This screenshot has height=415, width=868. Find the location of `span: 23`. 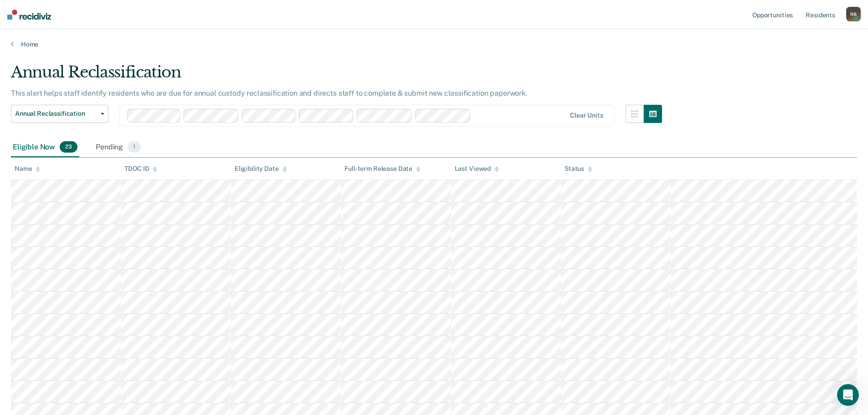

span: 23 is located at coordinates (68, 147).